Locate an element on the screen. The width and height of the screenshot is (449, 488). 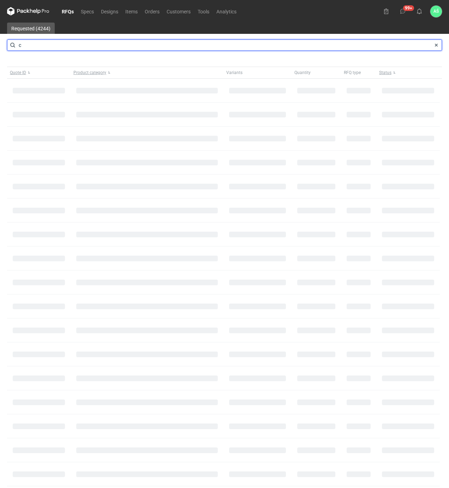
a: Designs is located at coordinates (109, 11).